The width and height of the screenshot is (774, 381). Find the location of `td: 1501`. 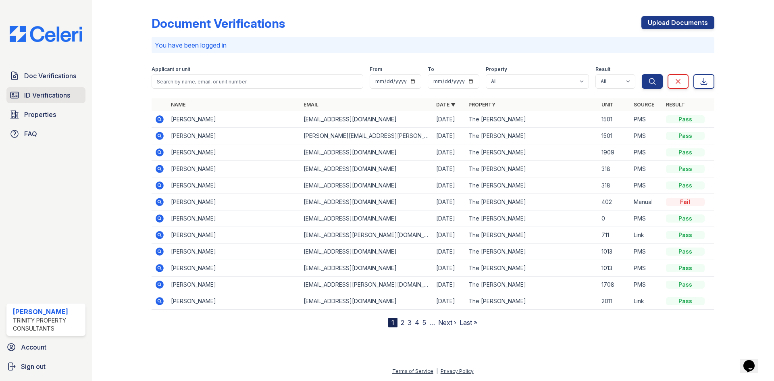

td: 1501 is located at coordinates (615, 136).